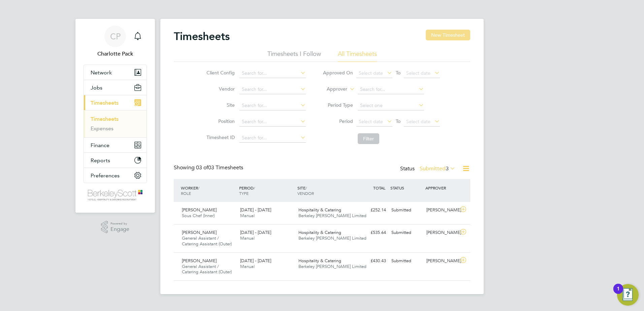  I want to click on span: CP, so click(115, 36).